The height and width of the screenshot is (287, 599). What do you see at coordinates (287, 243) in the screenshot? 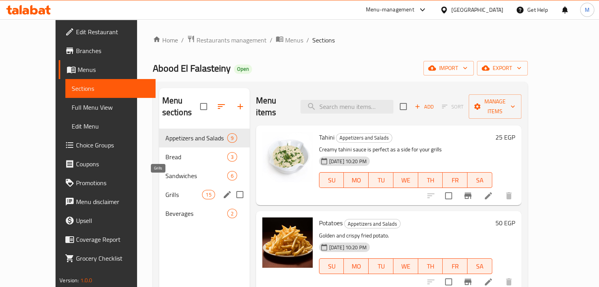
I see `img: Potatoes` at bounding box center [287, 243].